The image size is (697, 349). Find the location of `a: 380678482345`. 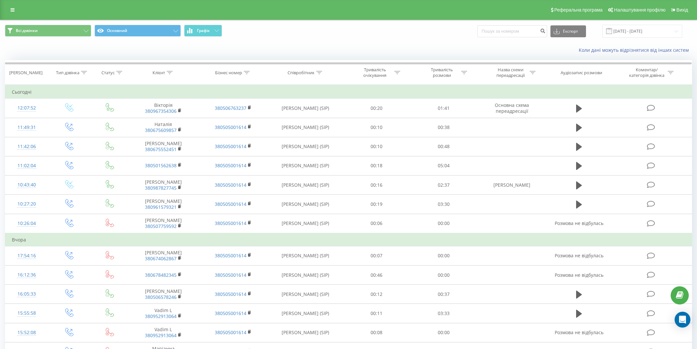

a: 380678482345 is located at coordinates (161, 275).